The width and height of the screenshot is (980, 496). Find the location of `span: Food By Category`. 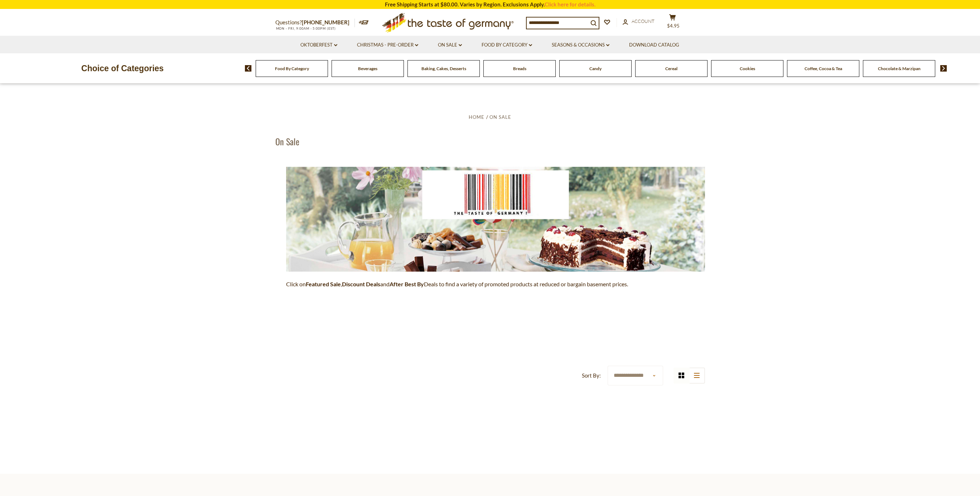

span: Food By Category is located at coordinates (292, 68).